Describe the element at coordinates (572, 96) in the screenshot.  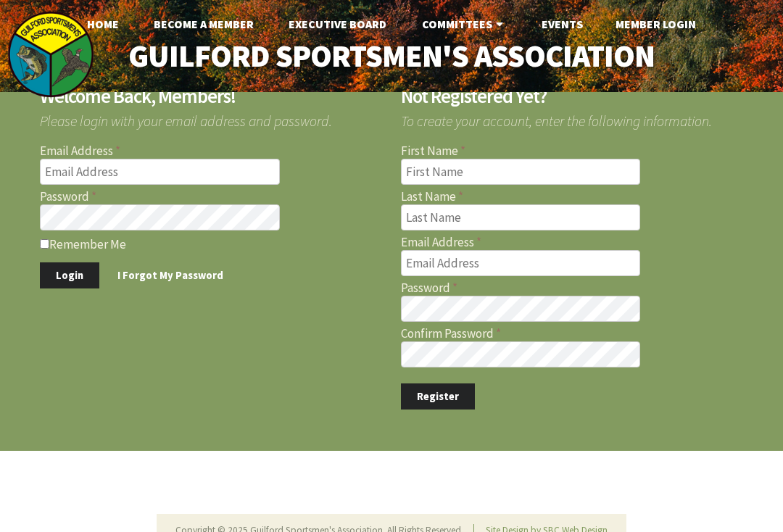
I see `h2: Not Registered Yet?` at that location.